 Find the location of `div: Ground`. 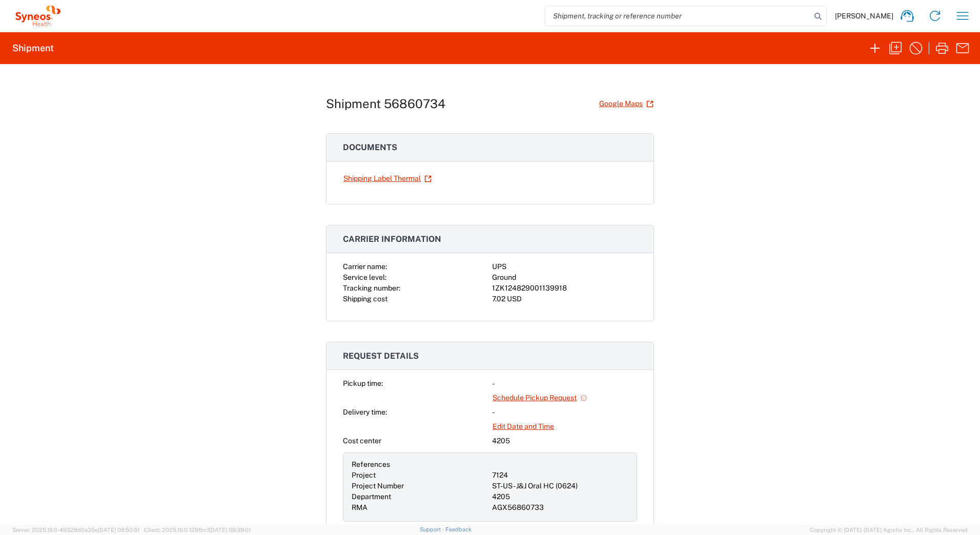

div: Ground is located at coordinates (564, 277).